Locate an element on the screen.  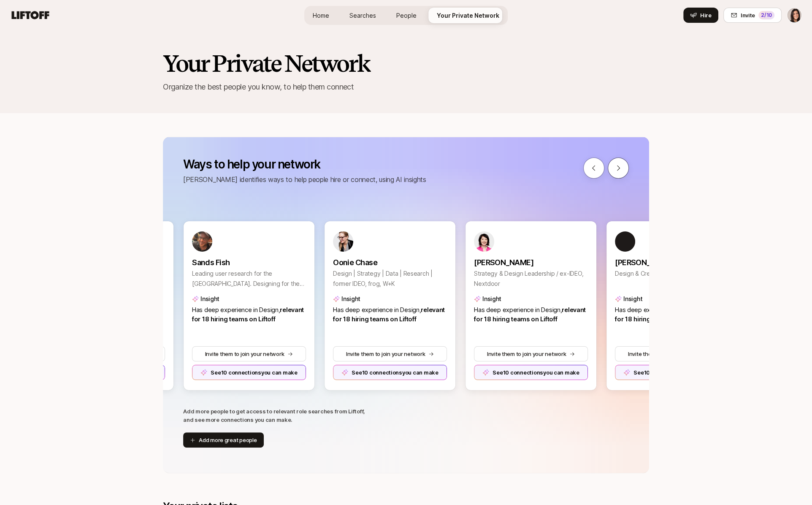
a: Oonie Chase is located at coordinates (390, 260).